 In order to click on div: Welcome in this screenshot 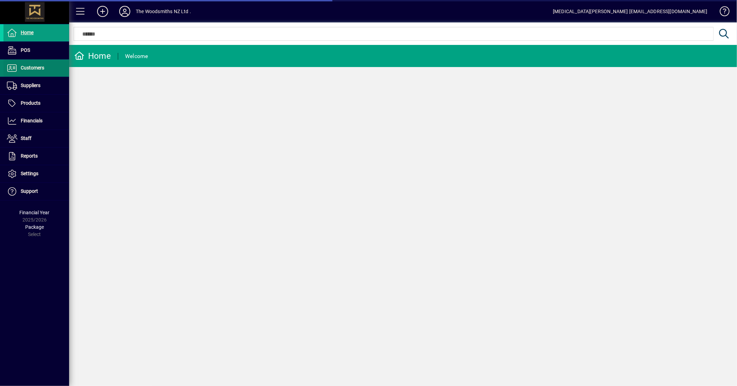, I will do `click(136, 56)`.